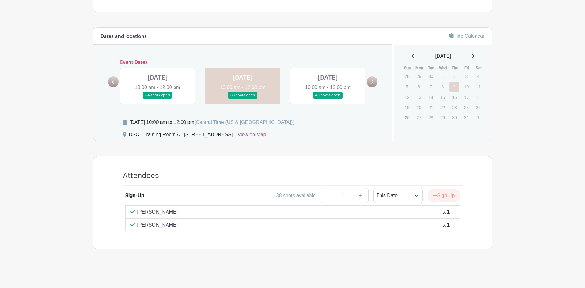  Describe the element at coordinates (243, 62) in the screenshot. I see `h6: Event Dates` at that location.